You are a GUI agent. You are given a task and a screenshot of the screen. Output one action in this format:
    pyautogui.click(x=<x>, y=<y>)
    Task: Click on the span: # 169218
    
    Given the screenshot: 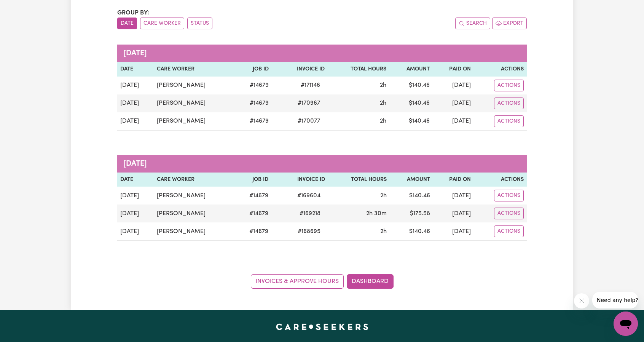 What is the action you would take?
    pyautogui.click(x=310, y=214)
    